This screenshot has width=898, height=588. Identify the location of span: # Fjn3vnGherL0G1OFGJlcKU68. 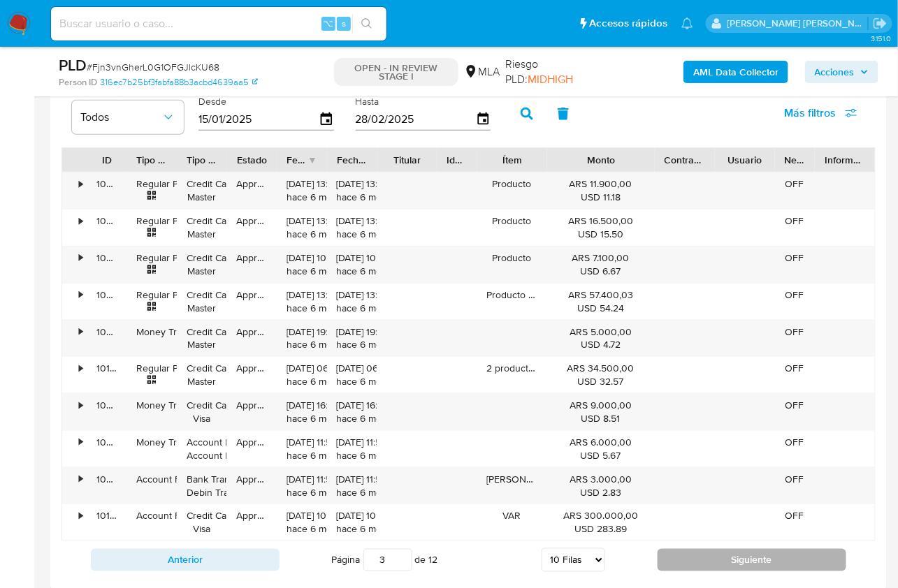
(153, 67).